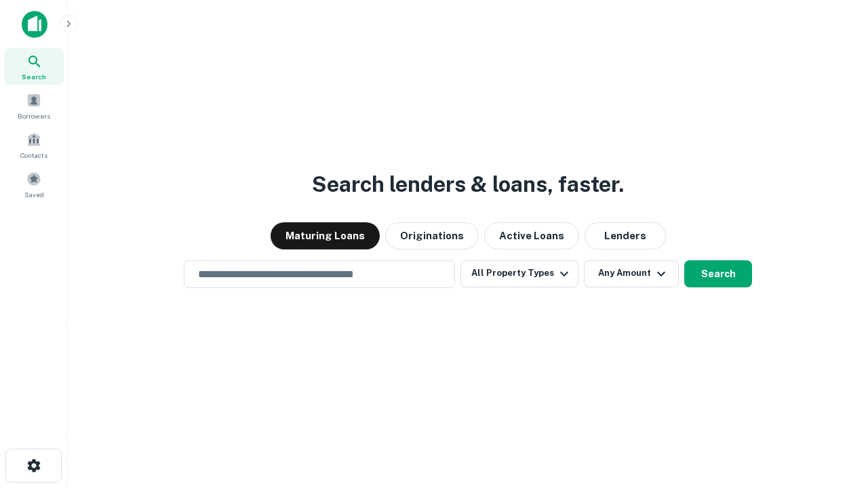  Describe the element at coordinates (34, 184) in the screenshot. I see `a: Saved` at that location.